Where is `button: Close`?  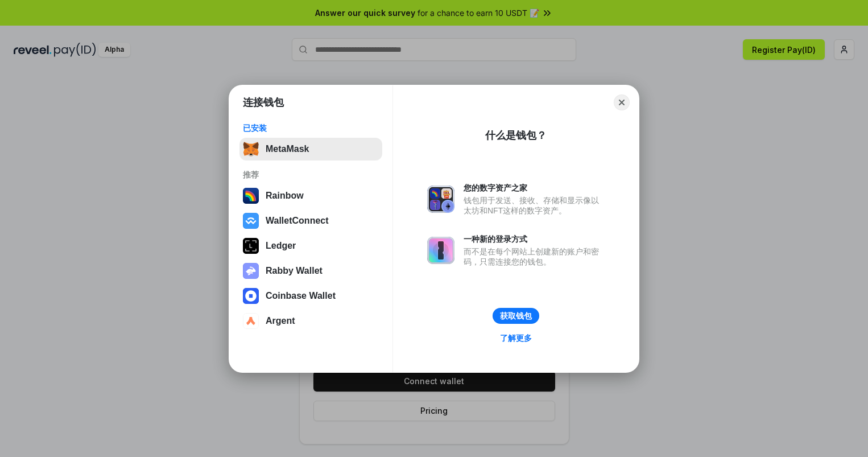
button: Close is located at coordinates (622, 103).